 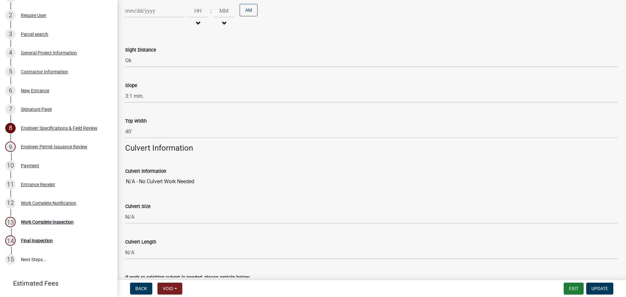 What do you see at coordinates (574, 289) in the screenshot?
I see `button: Exit` at bounding box center [574, 289].